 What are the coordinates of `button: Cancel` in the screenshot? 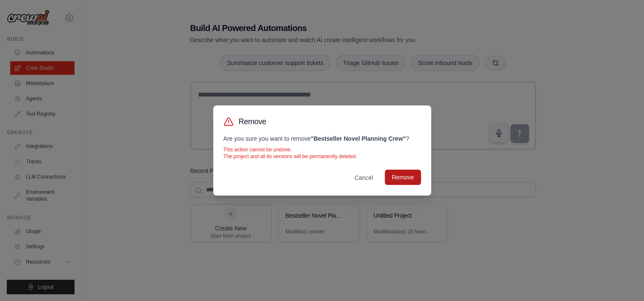 It's located at (364, 178).